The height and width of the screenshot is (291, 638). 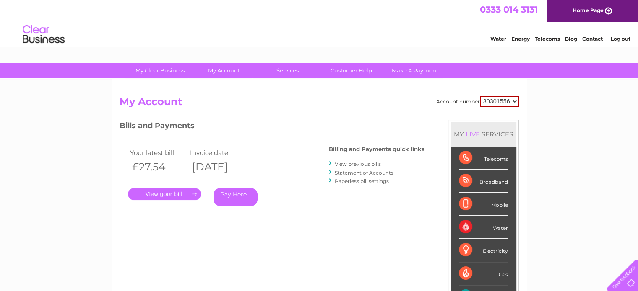 What do you see at coordinates (351, 70) in the screenshot?
I see `a: Customer Help` at bounding box center [351, 70].